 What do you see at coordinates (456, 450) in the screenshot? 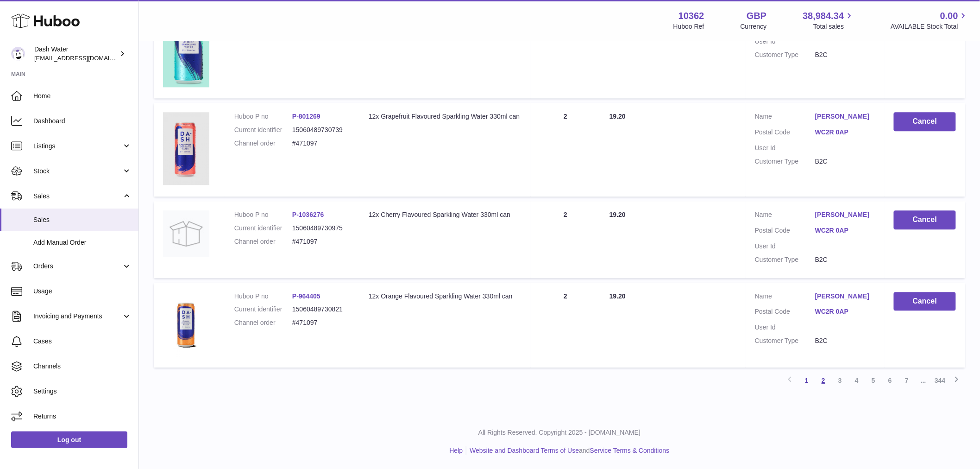
I see `a: Help` at bounding box center [456, 450].